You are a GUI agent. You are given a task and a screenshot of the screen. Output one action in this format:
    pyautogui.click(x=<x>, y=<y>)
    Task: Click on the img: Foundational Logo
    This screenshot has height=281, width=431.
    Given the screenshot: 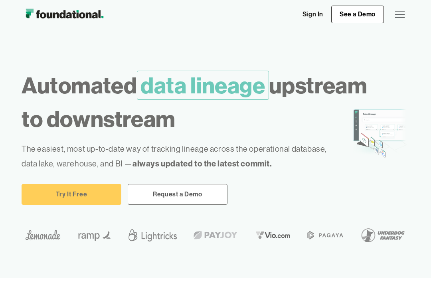 What is the action you would take?
    pyautogui.click(x=64, y=14)
    